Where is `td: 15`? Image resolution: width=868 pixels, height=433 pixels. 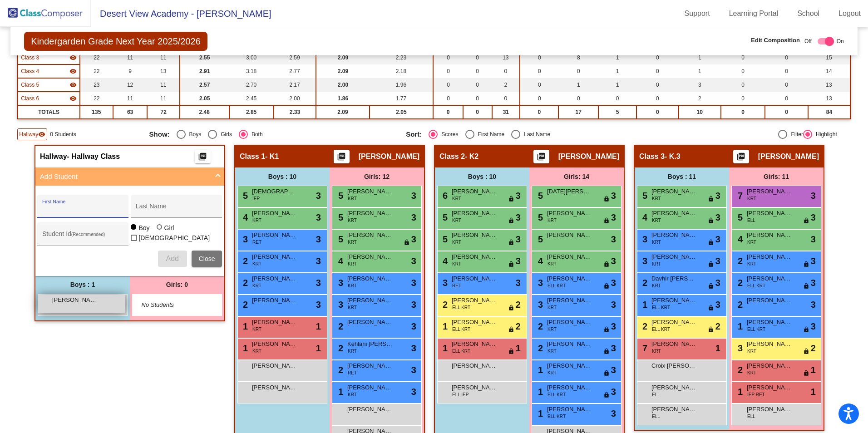 td: 15 is located at coordinates (829, 58).